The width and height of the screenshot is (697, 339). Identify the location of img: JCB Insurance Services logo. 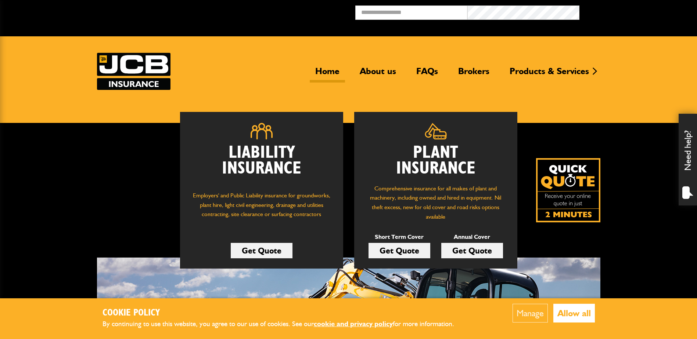
(134, 71).